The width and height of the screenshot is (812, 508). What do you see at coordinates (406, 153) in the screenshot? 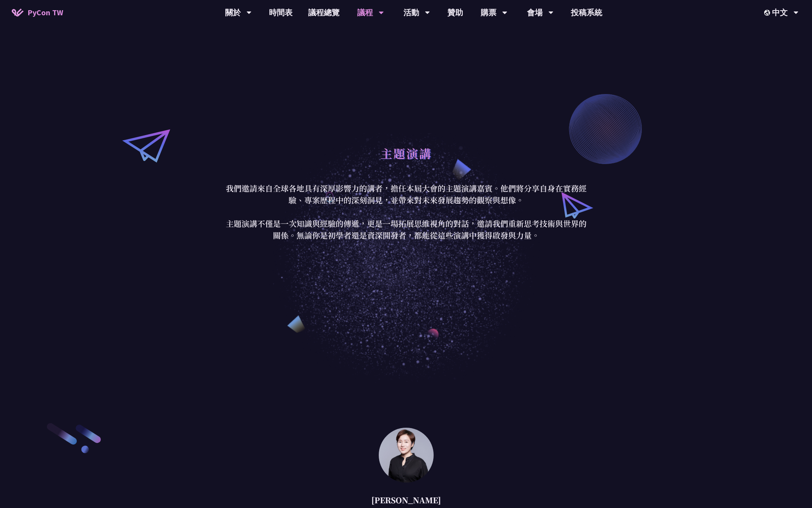
I see `h1: 主題演講` at bounding box center [406, 153].